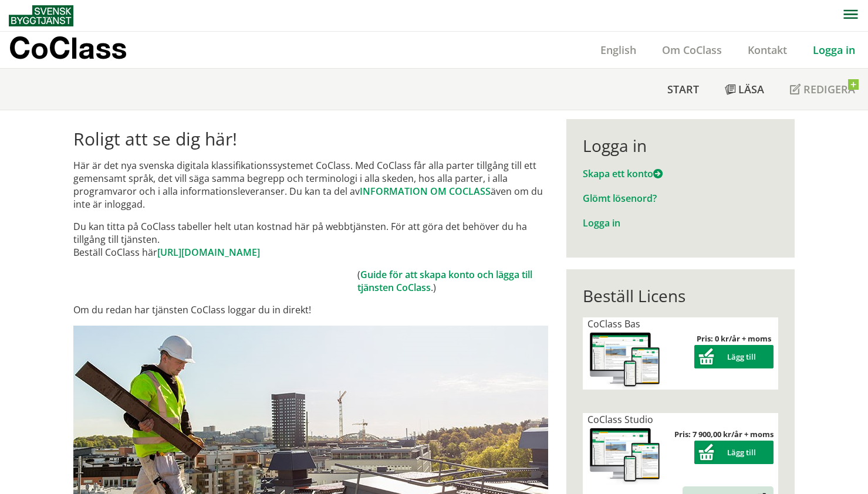 This screenshot has height=494, width=868. What do you see at coordinates (618, 50) in the screenshot?
I see `a: English` at bounding box center [618, 50].